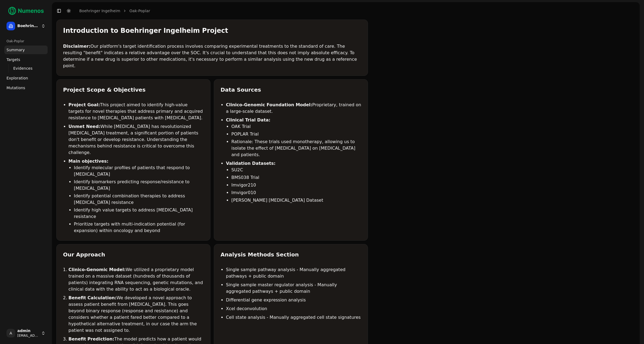 The width and height of the screenshot is (644, 344). What do you see at coordinates (84, 104) in the screenshot?
I see `strong: Project Goal:` at bounding box center [84, 104].